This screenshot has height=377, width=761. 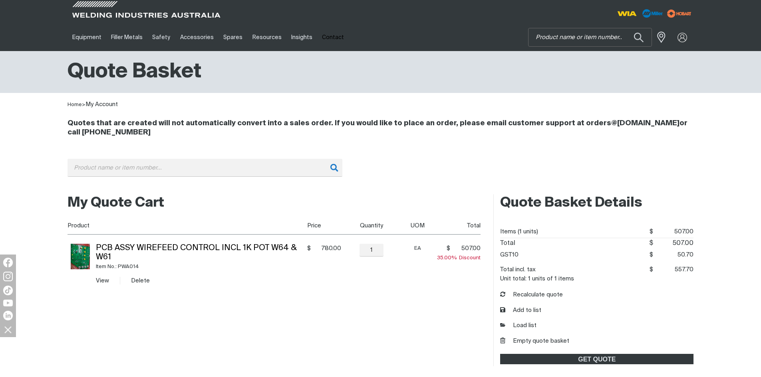 What do you see at coordinates (639, 37) in the screenshot?
I see `button: Search products` at bounding box center [639, 37].